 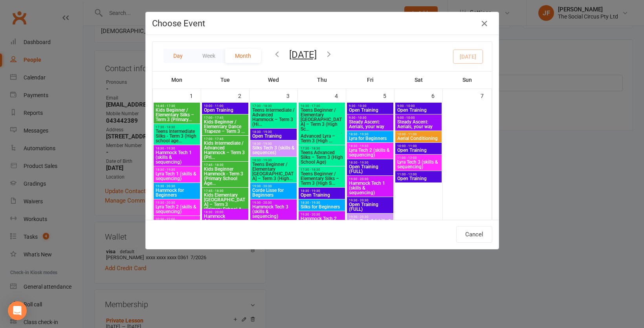 I want to click on div: 1, so click(x=195, y=95).